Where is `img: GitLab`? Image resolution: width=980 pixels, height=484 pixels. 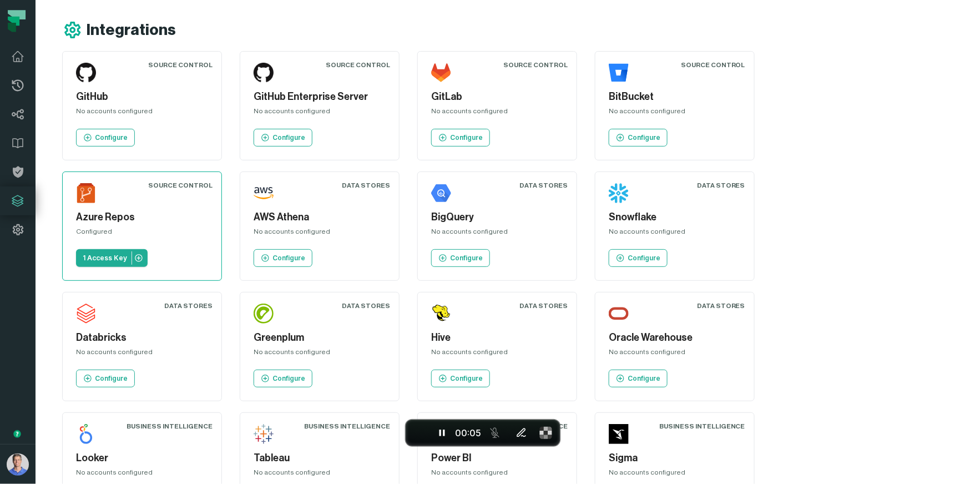 img: GitLab is located at coordinates (441, 73).